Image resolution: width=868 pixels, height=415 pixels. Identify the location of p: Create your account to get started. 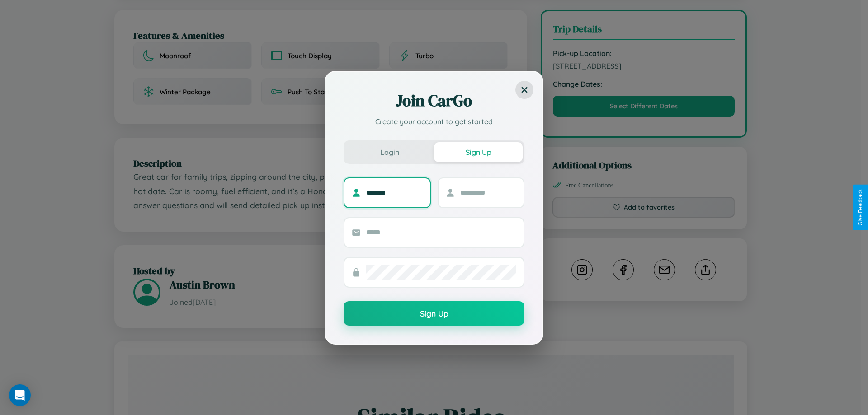
(434, 121).